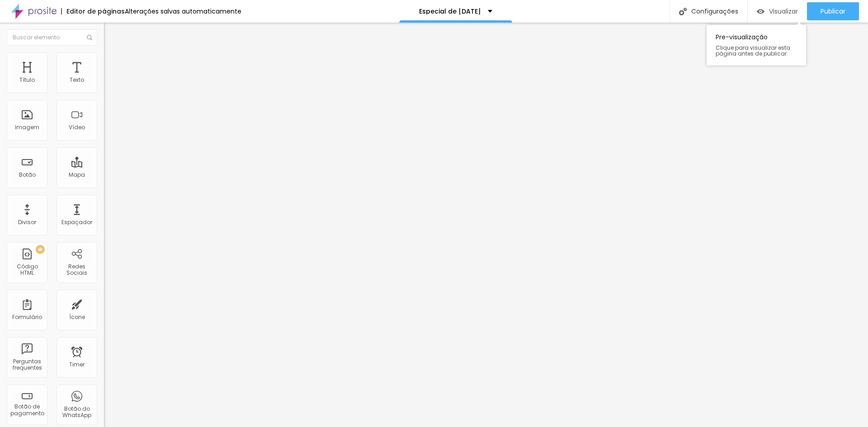 The width and height of the screenshot is (868, 427). Describe the element at coordinates (52, 38) in the screenshot. I see `input: Buscar elemento` at that location.